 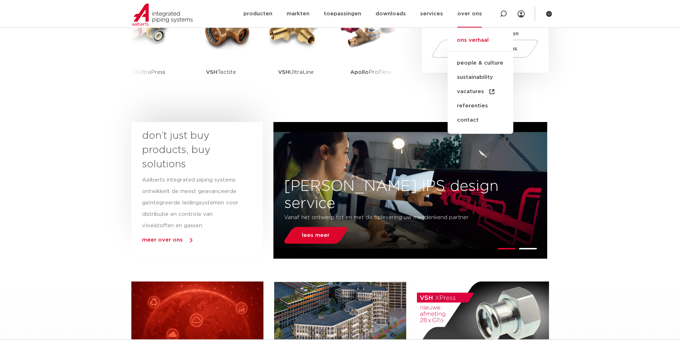 I want to click on span: lees meer, so click(x=316, y=235).